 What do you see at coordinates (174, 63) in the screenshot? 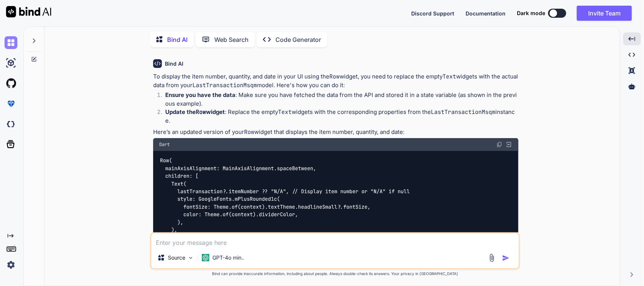
I see `h6: Bind AI` at bounding box center [174, 63].